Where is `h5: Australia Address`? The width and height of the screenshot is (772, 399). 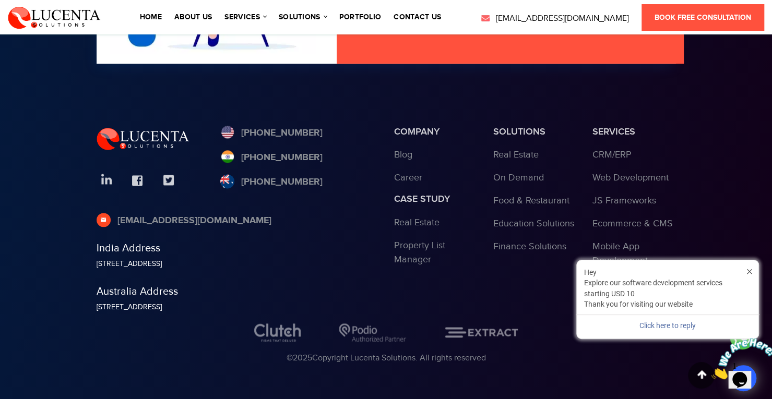 h5: Australia Address is located at coordinates (238, 292).